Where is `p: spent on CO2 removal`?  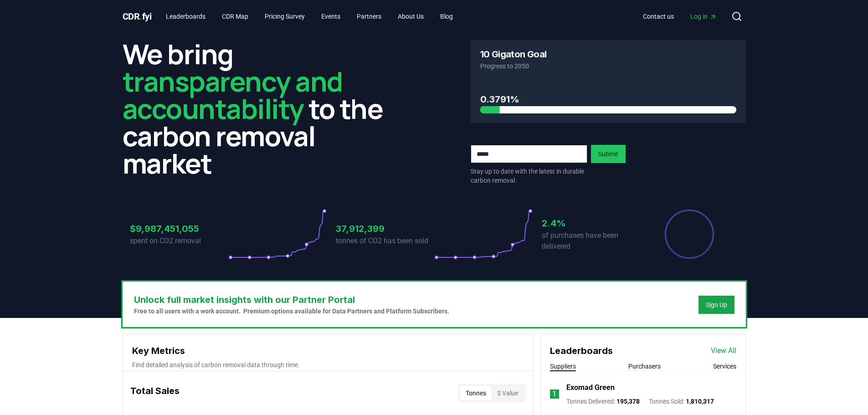 p: spent on CO2 removal is located at coordinates (179, 241).